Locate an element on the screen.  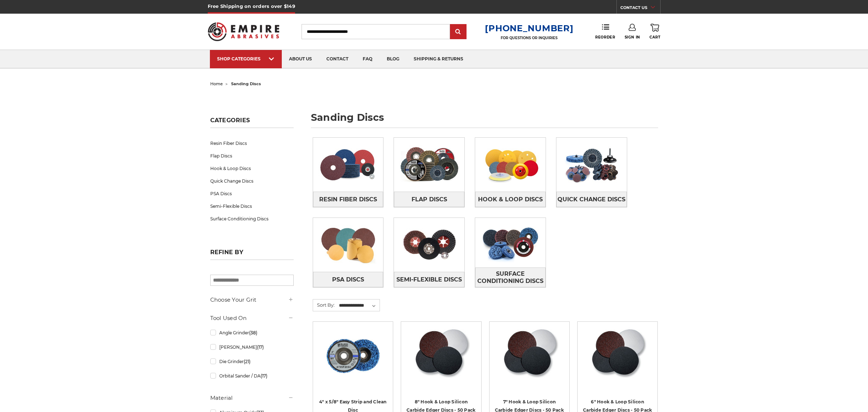
span: (21) is located at coordinates (247, 362).